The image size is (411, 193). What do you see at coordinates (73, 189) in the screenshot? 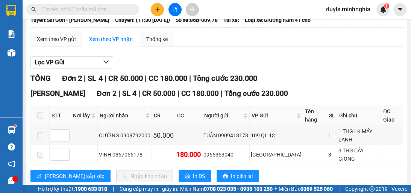
I see `span: Hỗ trợ kỹ thuật:` at bounding box center [73, 189].